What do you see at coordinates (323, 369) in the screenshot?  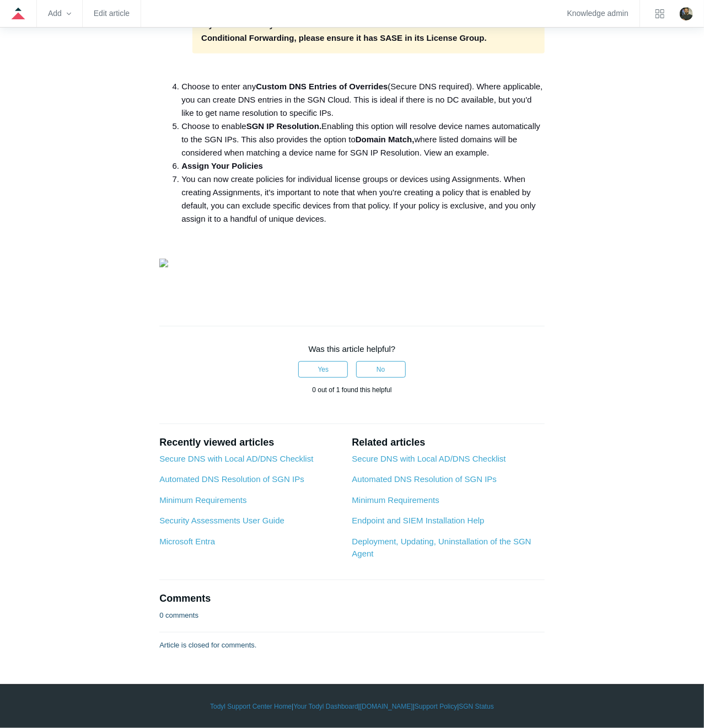 I see `button: This article was helpful` at bounding box center [323, 369].